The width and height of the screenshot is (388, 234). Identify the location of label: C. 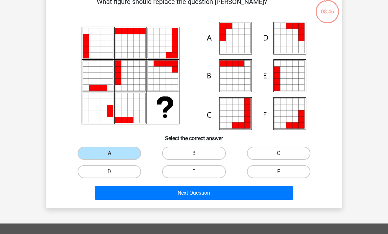
(278, 153).